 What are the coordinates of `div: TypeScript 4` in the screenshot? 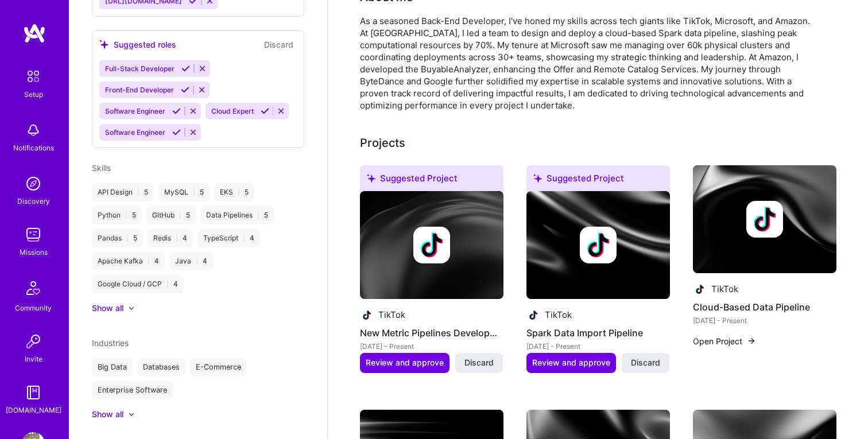 It's located at (228, 238).